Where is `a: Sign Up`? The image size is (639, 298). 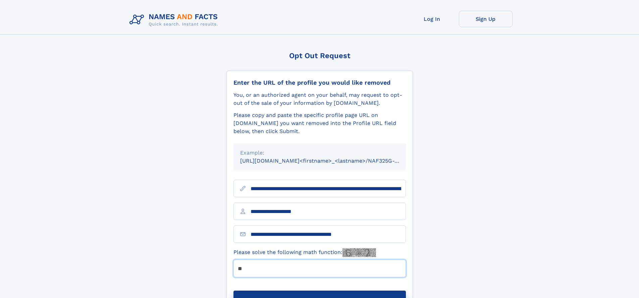
a: Sign Up is located at coordinates (486, 19).